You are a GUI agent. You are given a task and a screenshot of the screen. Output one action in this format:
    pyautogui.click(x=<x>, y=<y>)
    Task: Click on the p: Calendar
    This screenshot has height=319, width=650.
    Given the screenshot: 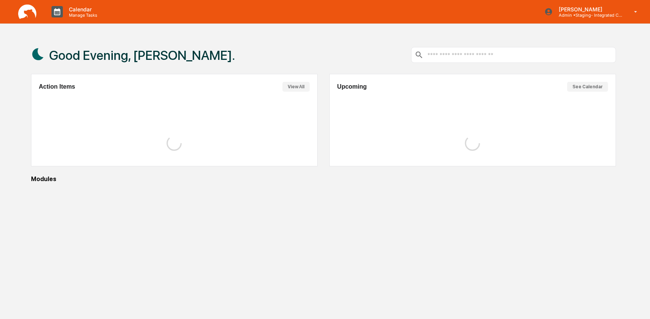 What is the action you would take?
    pyautogui.click(x=82, y=9)
    